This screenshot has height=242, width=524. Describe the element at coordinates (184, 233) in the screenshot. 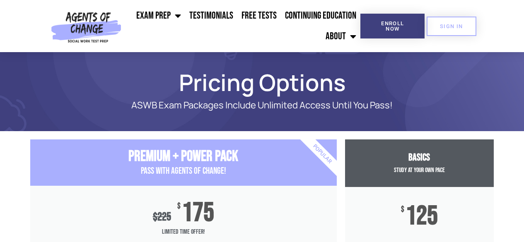

I see `span: Limited Time Offer!` at that location.